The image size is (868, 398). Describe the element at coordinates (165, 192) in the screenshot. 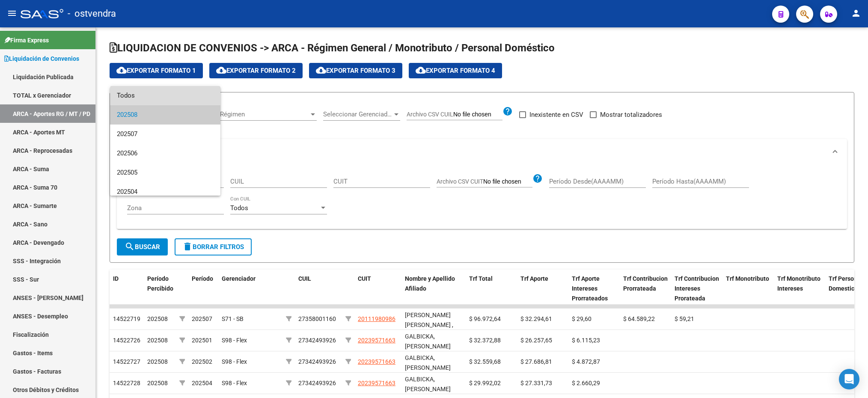

I see `span: 202504` at that location.